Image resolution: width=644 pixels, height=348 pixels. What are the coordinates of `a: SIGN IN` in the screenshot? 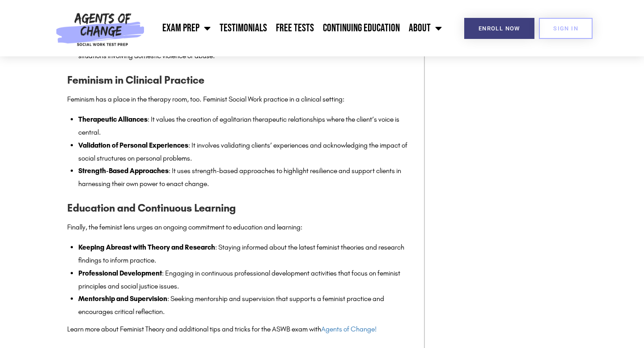 It's located at (566, 28).